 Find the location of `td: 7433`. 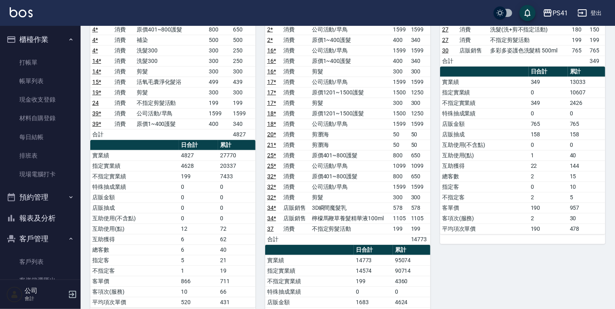

td: 7433 is located at coordinates (236, 176).